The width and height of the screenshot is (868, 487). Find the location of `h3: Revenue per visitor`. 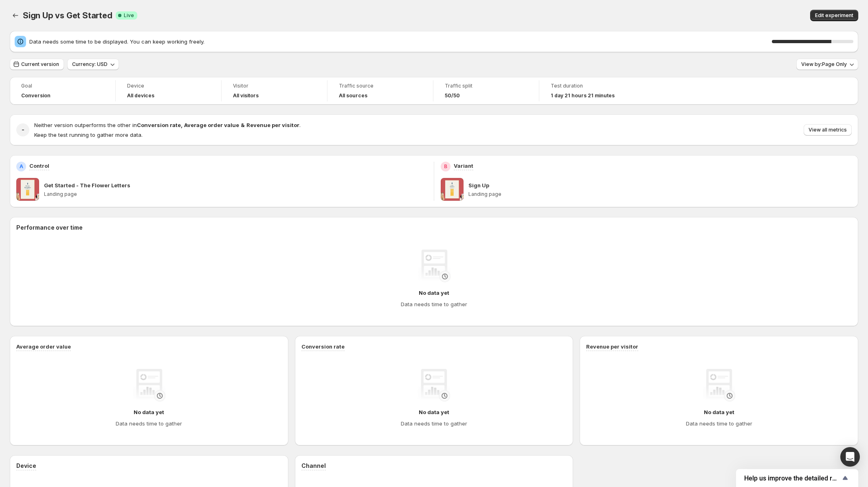

h3: Revenue per visitor is located at coordinates (612, 347).